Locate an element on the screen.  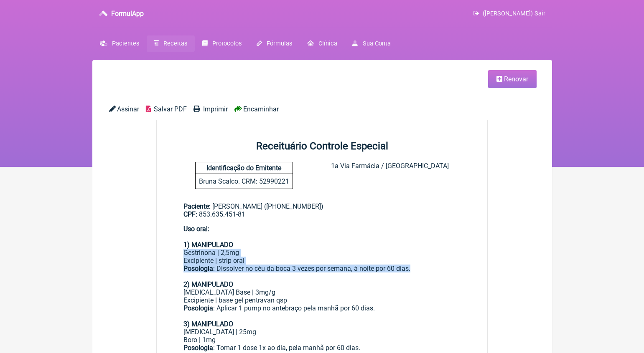
strong: 2) MANIPULADO is located at coordinates (208, 284).